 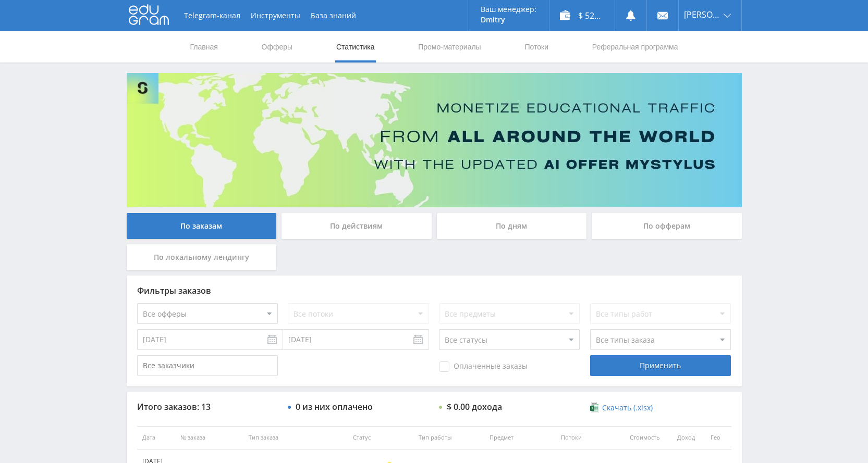 I want to click on div: $ 0.00 дохода, so click(x=474, y=407).